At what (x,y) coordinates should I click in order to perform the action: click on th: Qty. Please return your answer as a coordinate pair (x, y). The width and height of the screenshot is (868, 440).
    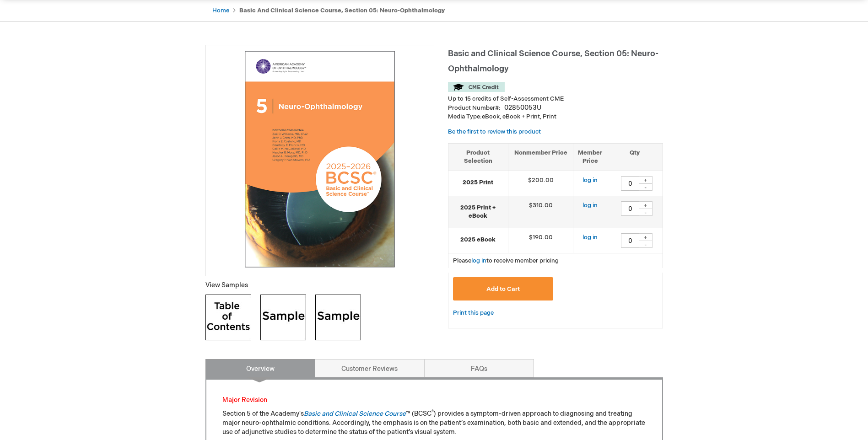
    Looking at the image, I should click on (635, 157).